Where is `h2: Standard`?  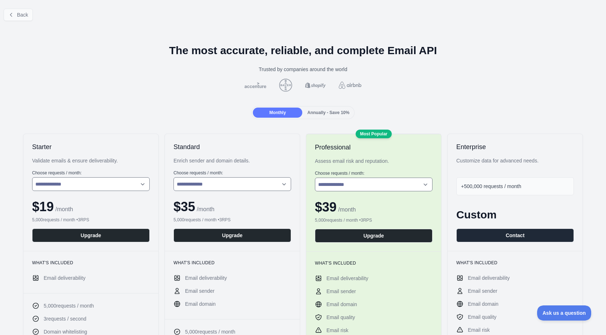 h2: Standard is located at coordinates (232, 147).